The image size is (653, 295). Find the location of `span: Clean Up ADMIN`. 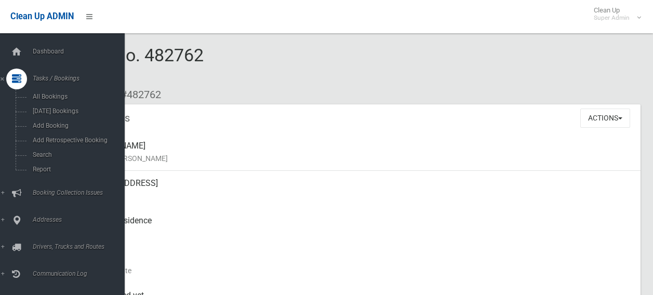

span: Clean Up ADMIN is located at coordinates (42, 16).